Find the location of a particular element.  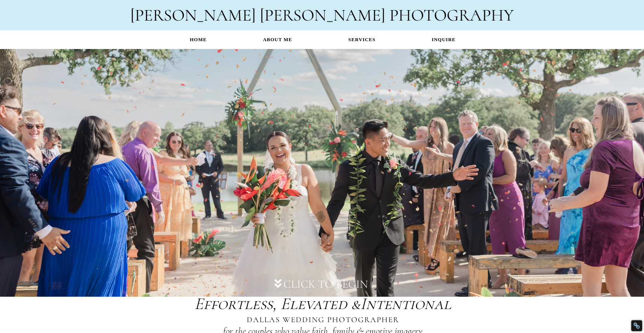

div: Click to Begin is located at coordinates (326, 284).